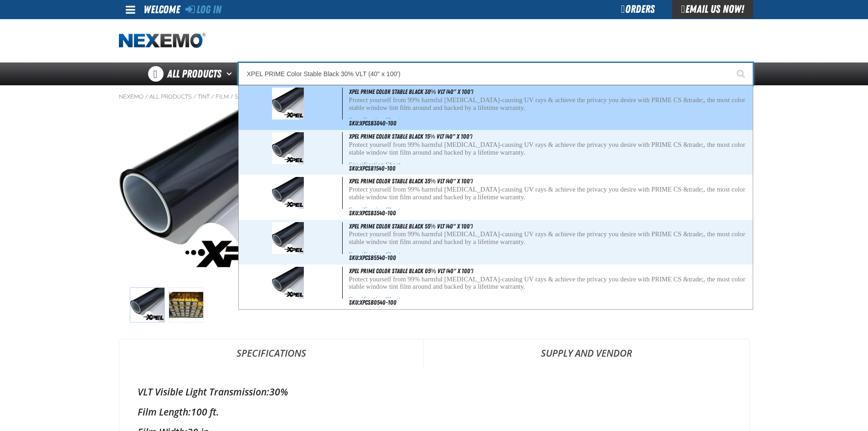 The height and width of the screenshot is (431, 868). I want to click on a: Film, so click(222, 96).